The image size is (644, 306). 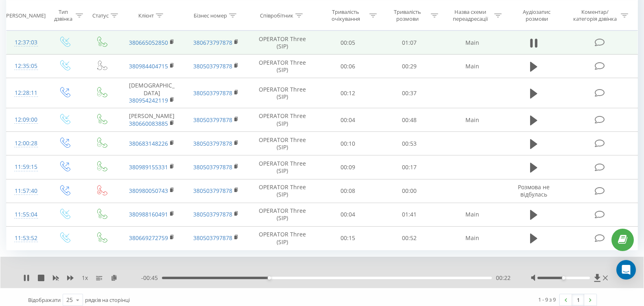 I want to click on td: 00:17, so click(x=410, y=167).